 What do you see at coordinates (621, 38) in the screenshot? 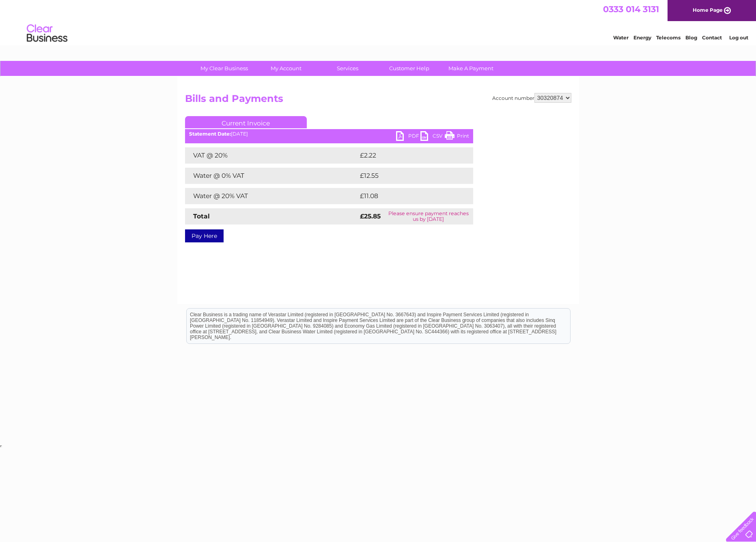
I see `a: Water` at bounding box center [621, 38].